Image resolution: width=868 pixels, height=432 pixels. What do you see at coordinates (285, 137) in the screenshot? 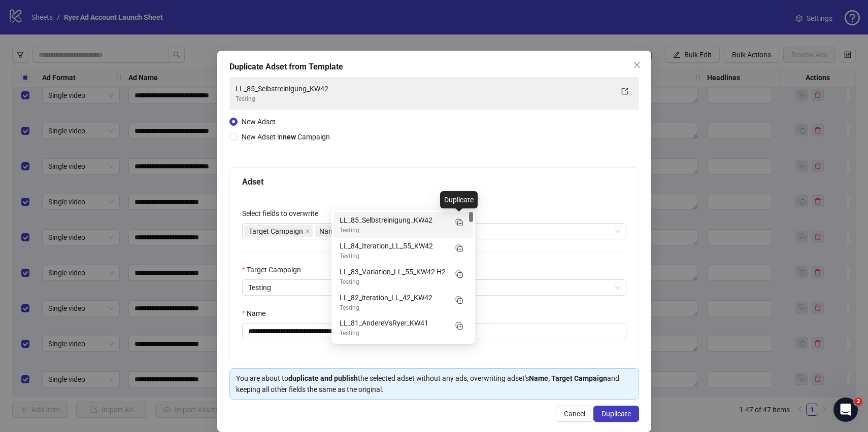
I see `span: New Adset in Campaign` at bounding box center [285, 137].